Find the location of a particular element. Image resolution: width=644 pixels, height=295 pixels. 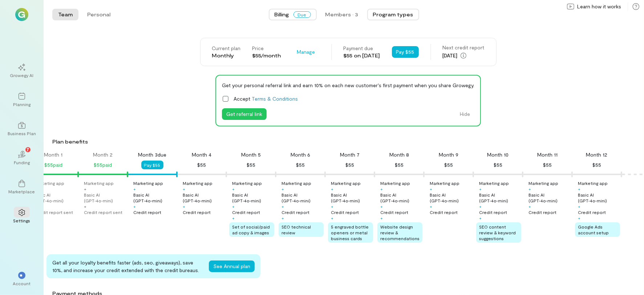

div: Next credit report is located at coordinates (464, 48).